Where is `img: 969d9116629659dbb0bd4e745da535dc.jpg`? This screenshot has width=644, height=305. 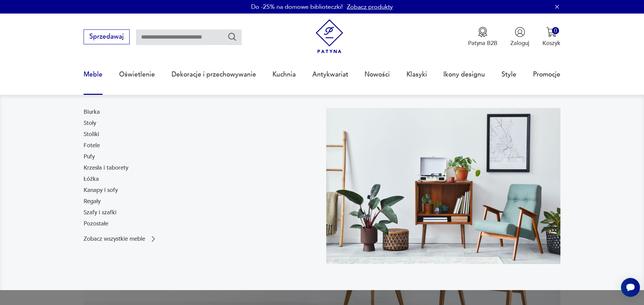 img: 969d9116629659dbb0bd4e745da535dc.jpg is located at coordinates (444, 186).